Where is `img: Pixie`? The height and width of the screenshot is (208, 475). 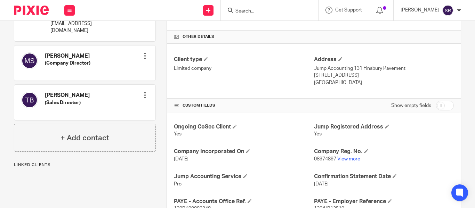 img: Pixie is located at coordinates (31, 10).